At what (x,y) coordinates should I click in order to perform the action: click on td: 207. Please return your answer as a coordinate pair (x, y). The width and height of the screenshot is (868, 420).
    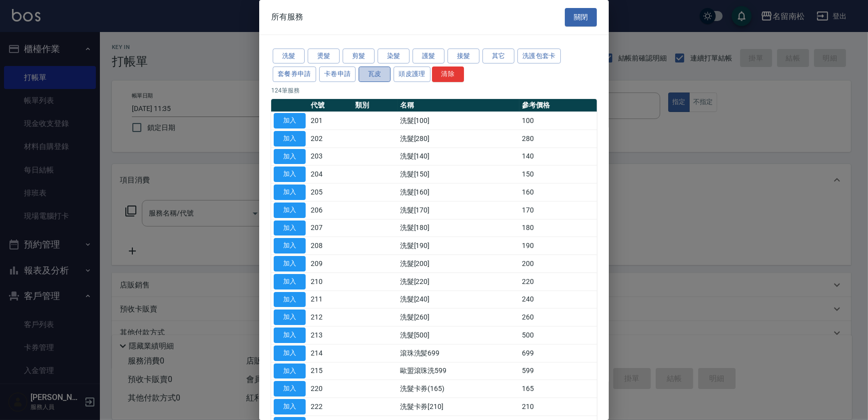
    Looking at the image, I should click on (330, 228).